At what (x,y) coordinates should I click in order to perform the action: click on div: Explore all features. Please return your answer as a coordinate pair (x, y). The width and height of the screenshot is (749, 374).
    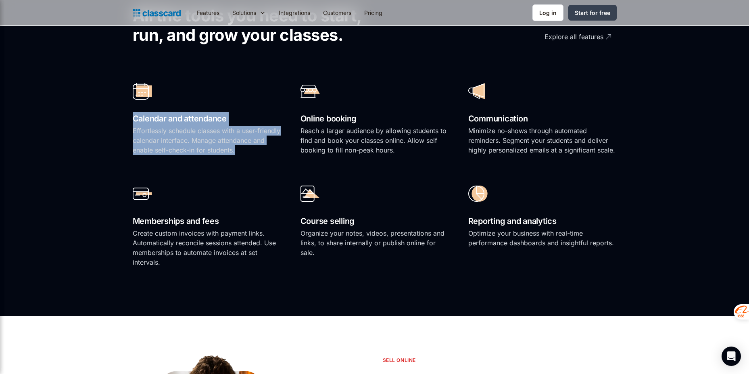
    Looking at the image, I should click on (574, 33).